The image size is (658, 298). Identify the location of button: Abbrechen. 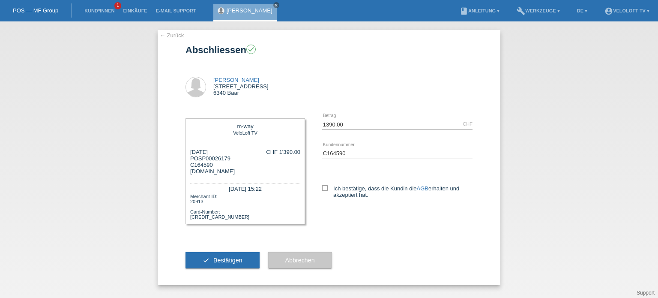
(300, 260).